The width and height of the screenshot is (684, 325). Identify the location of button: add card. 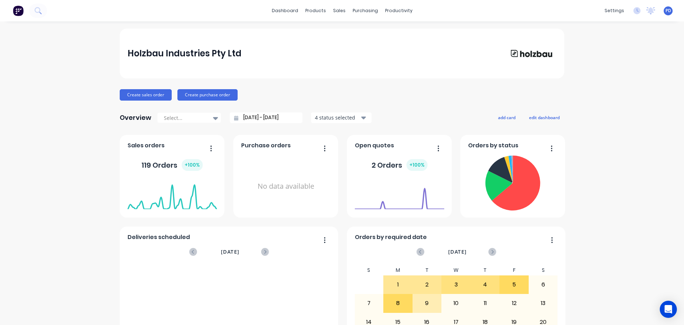
(507, 117).